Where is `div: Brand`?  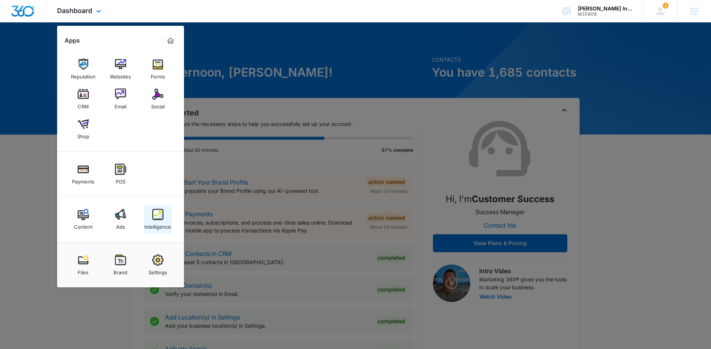 div: Brand is located at coordinates (120, 270).